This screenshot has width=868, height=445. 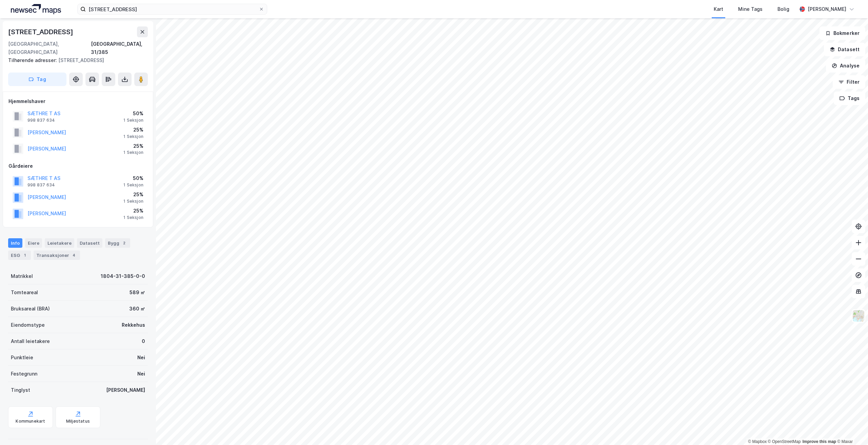 What do you see at coordinates (784, 9) in the screenshot?
I see `div: Bolig` at bounding box center [784, 9].